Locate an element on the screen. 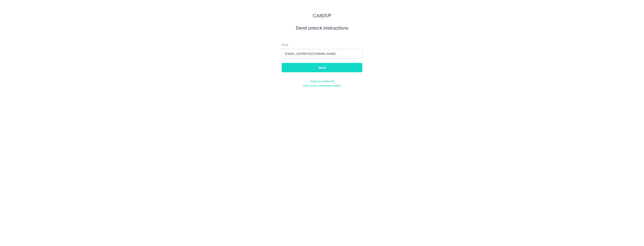 The image size is (644, 246). a: Didn't receive confirmation details? is located at coordinates (322, 86).